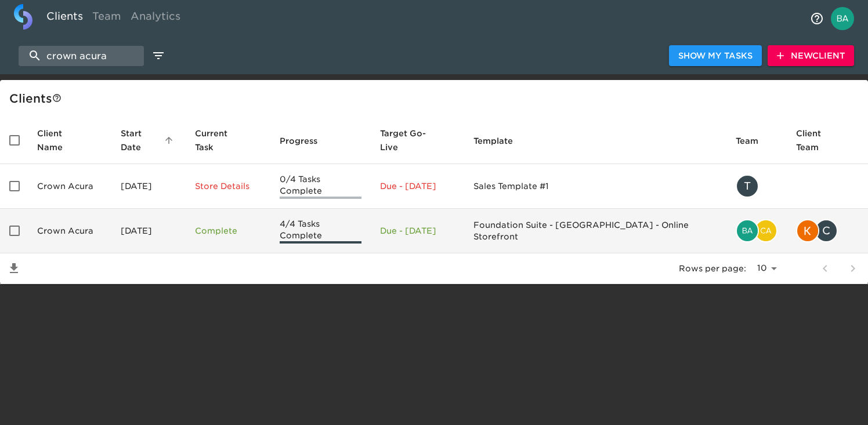  What do you see at coordinates (417, 140) in the screenshot?
I see `span: Target Go-Live` at bounding box center [417, 140].